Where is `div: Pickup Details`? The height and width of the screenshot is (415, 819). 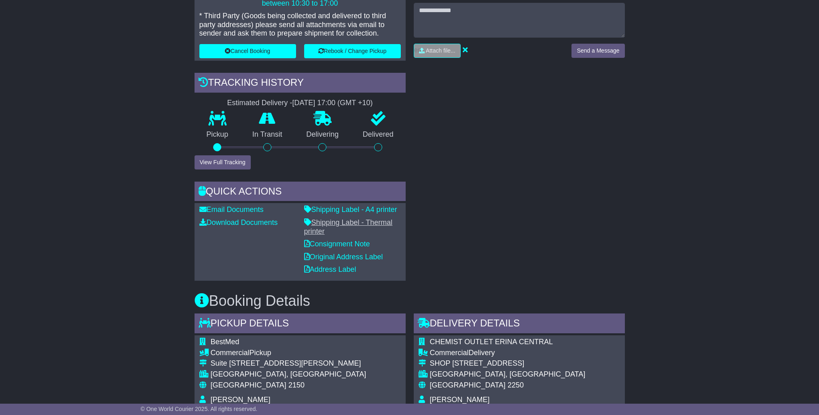 div: Pickup Details is located at coordinates (300, 324).